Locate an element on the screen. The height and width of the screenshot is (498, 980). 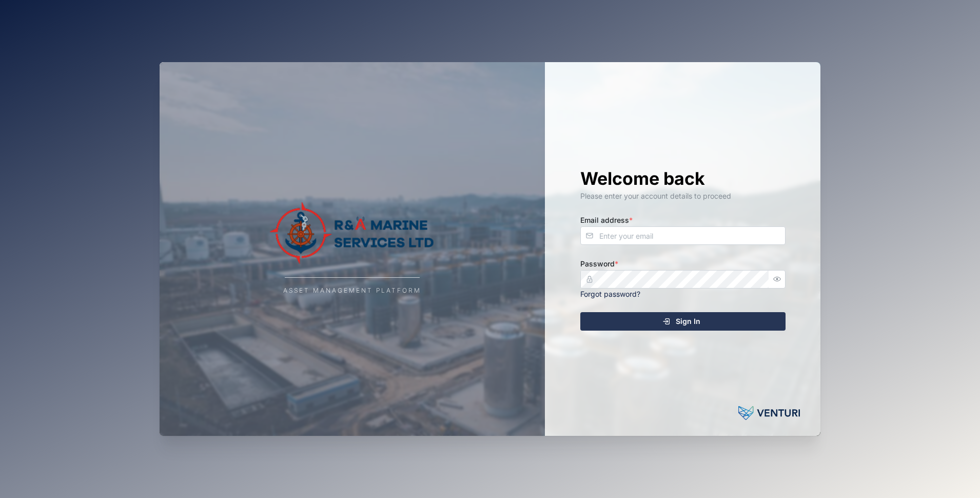
label: Email address is located at coordinates (607, 220).